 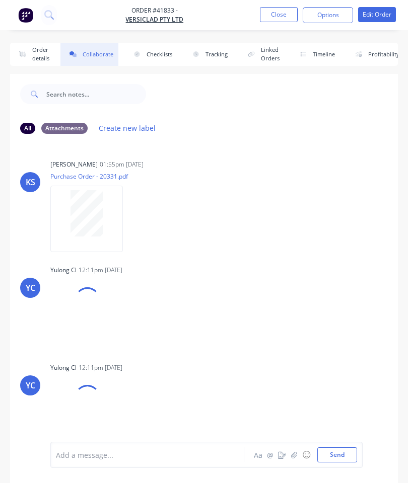 I want to click on button: Order details, so click(x=32, y=54).